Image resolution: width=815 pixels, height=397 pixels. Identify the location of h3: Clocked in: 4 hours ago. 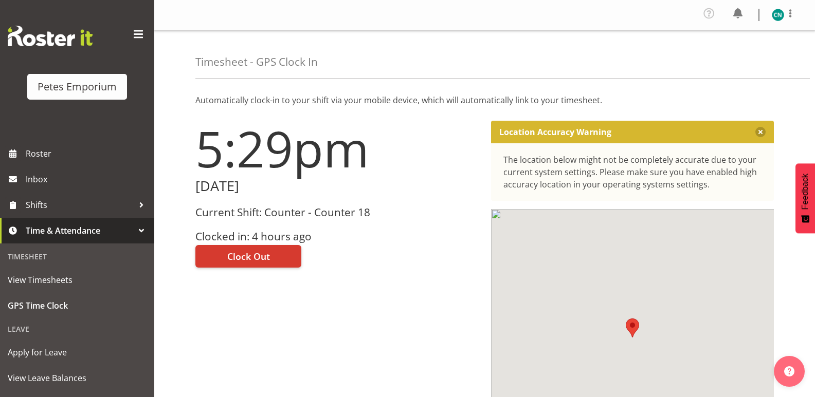
(337, 236).